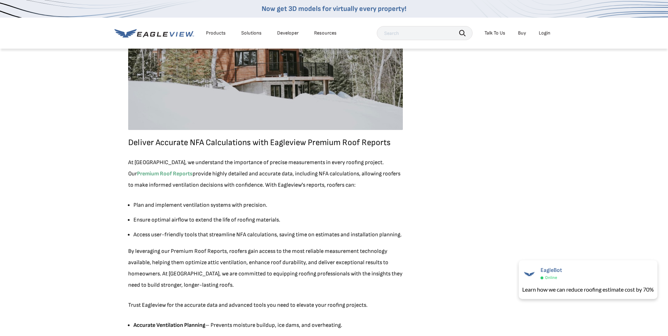  I want to click on li: Ensure optimal airflow to extend the life of roofing materials., so click(268, 220).